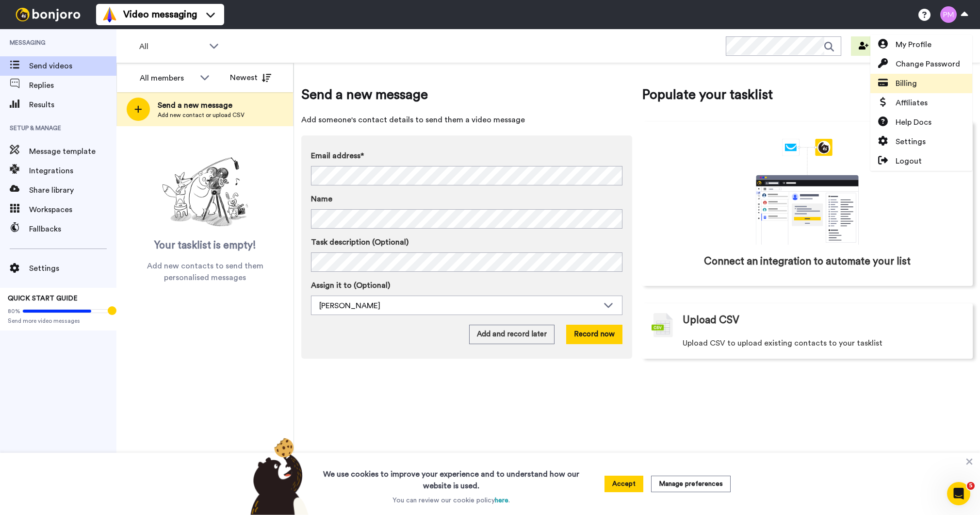 This screenshot has height=515, width=980. I want to click on span: Change Password, so click(928, 64).